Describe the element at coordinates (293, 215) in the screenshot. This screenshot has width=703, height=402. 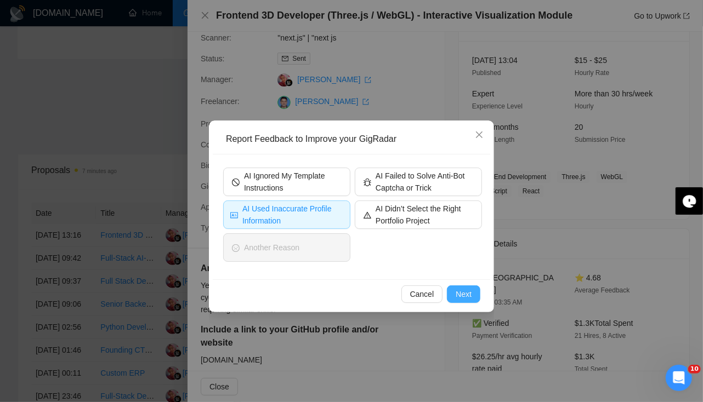
I see `span: AI Used Inaccurate Profile Information` at that location.